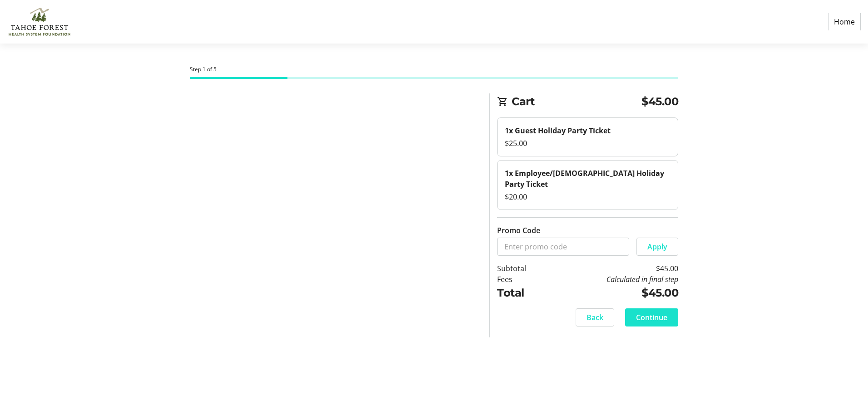 This screenshot has height=419, width=868. What do you see at coordinates (657, 247) in the screenshot?
I see `span: Apply` at bounding box center [657, 247].